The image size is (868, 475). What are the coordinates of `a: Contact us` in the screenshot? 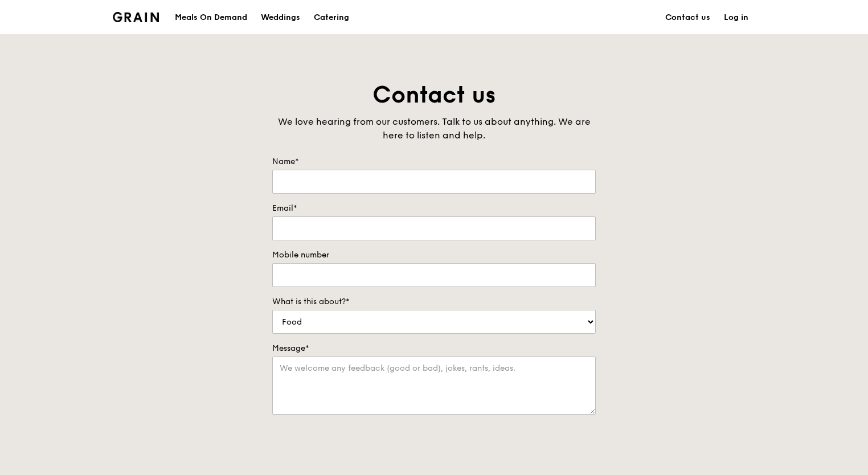 It's located at (688, 17).